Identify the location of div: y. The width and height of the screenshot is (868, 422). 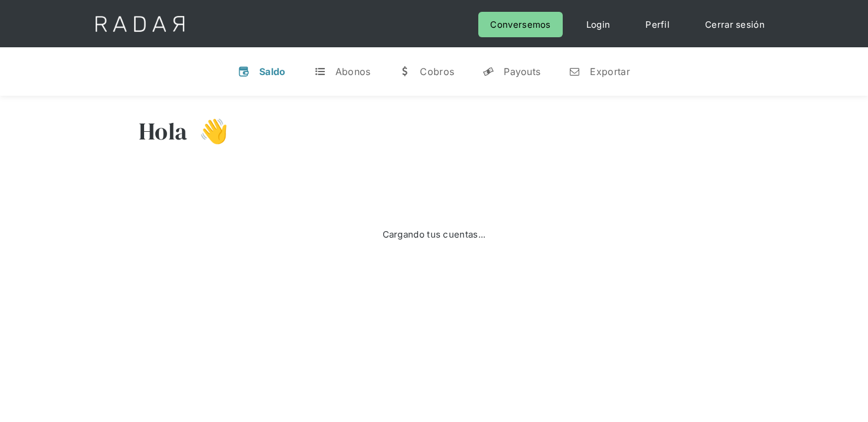
(488, 71).